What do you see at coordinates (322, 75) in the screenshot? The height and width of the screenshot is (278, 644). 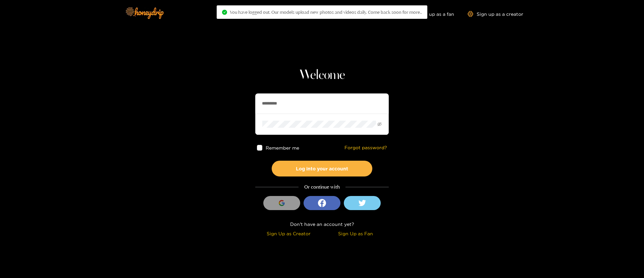 I see `h1: Welcome` at bounding box center [322, 75].